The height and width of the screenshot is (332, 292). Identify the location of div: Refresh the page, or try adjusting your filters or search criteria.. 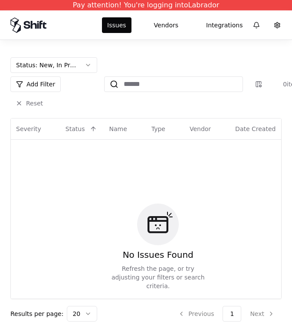
(158, 277).